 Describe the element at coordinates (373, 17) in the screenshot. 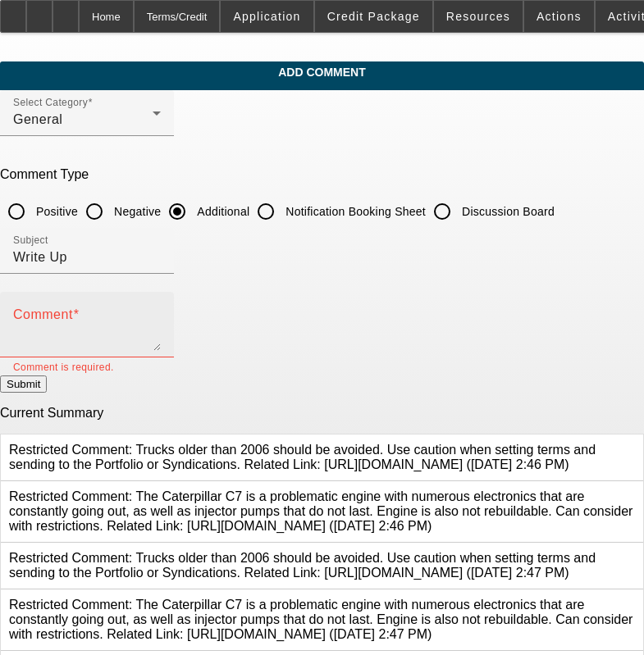

I see `span: Credit Package` at that location.